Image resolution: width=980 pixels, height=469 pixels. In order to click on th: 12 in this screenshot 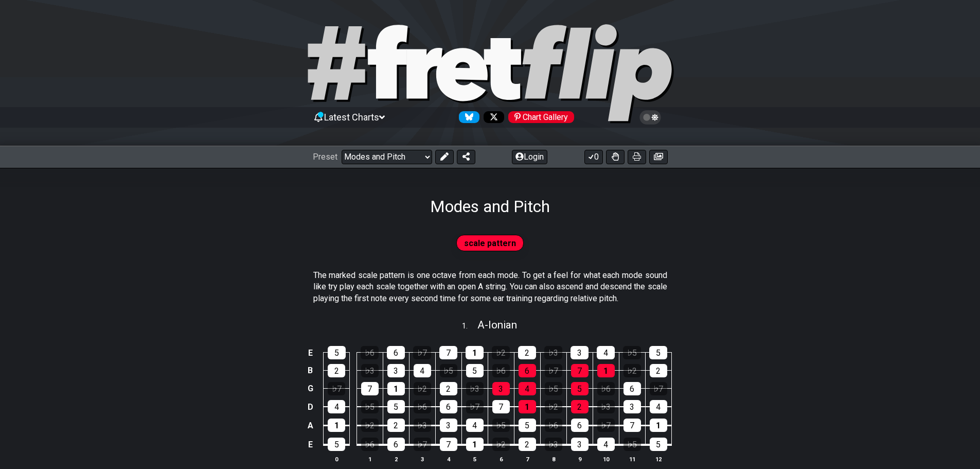, I will do `click(658, 459)`.